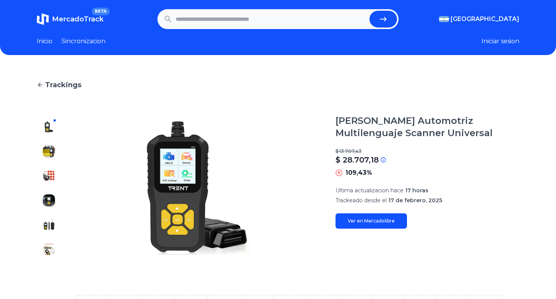 The width and height of the screenshot is (556, 299). I want to click on p: $ 28.707,18, so click(357, 160).